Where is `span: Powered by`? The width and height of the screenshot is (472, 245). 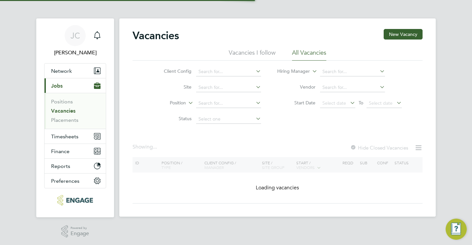
span: Powered by is located at coordinates (80, 228).